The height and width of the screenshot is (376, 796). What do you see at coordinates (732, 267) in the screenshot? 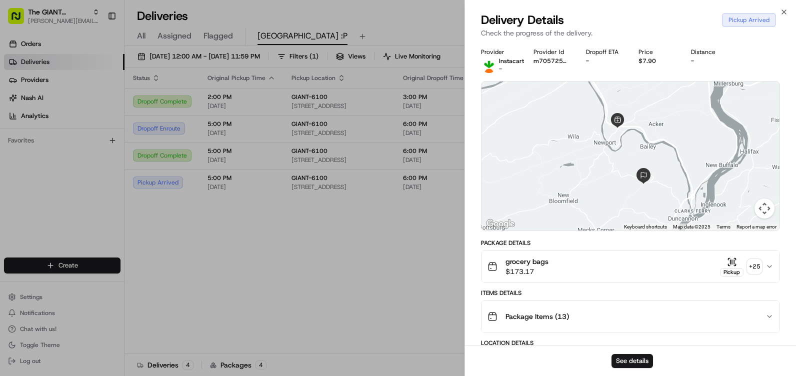
I see `button: Pickup` at bounding box center [732, 267].